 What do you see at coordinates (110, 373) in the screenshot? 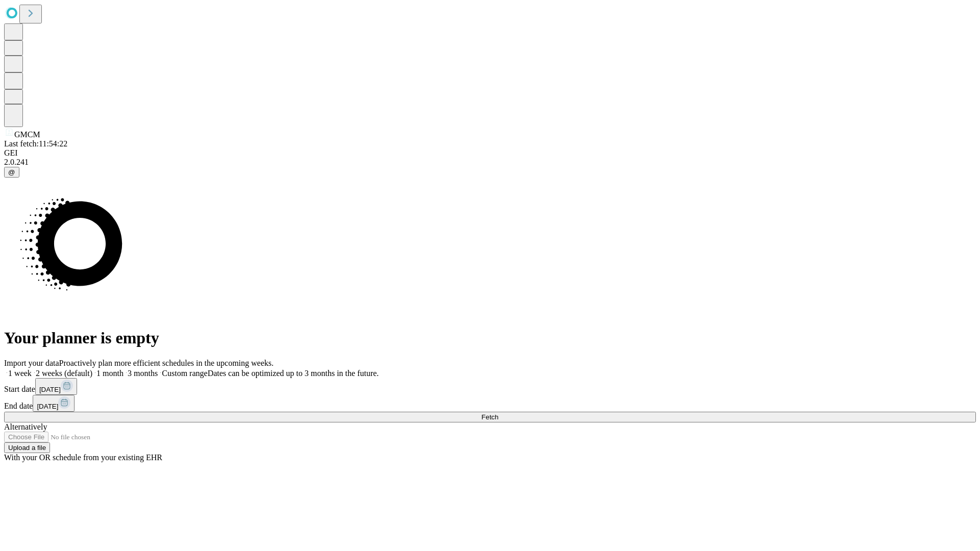
I see `span: 1 month` at bounding box center [110, 373].